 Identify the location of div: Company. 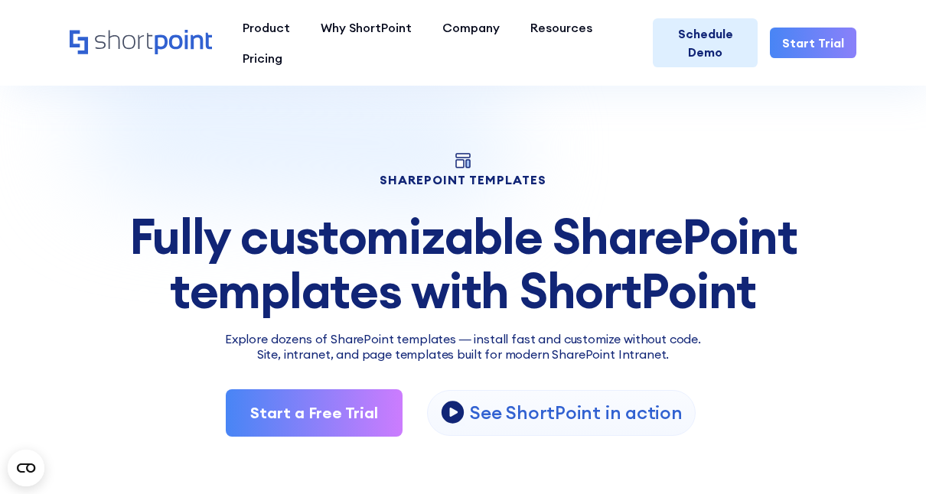
(471, 28).